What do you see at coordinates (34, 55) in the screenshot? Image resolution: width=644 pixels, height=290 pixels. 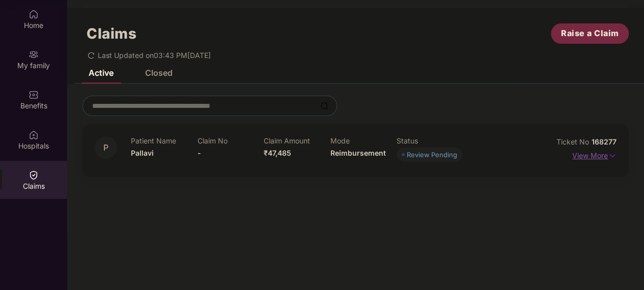 I see `img: svg+xml;base64,PHN2ZyB3aWR0aD0iMjAiIGhlaWdodD0iMjAiIHZpZXdCb3g9IjAgMCAyMCAyMCIgZmlsbD0ibm9uZSIgeG...` at bounding box center [34, 55].